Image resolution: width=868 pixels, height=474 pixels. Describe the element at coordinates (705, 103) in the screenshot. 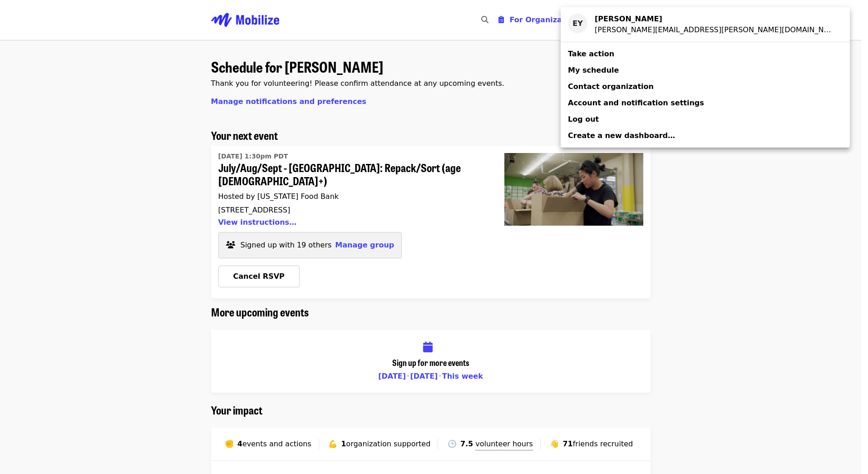

I see `a: Account and notification settings` at that location.